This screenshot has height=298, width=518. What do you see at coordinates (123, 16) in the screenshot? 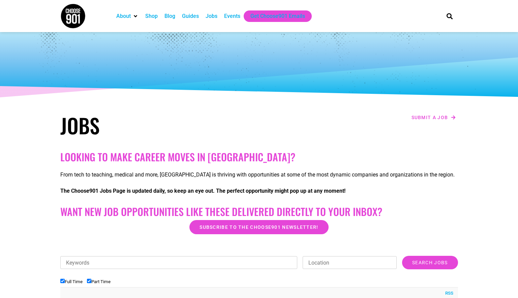
I see `a: About` at bounding box center [123, 16].